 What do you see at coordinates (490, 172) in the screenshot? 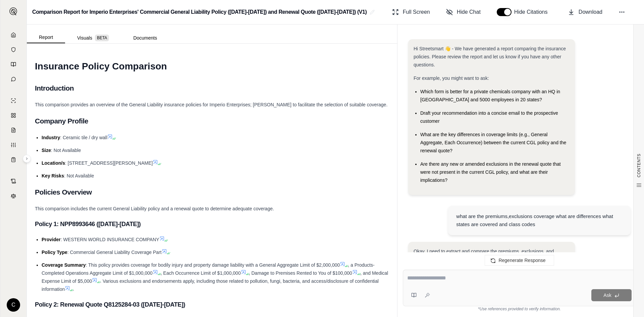
I see `span: Are there any new or amended exclusions in the renewal quote that were not present in the current...` at bounding box center [490, 172].